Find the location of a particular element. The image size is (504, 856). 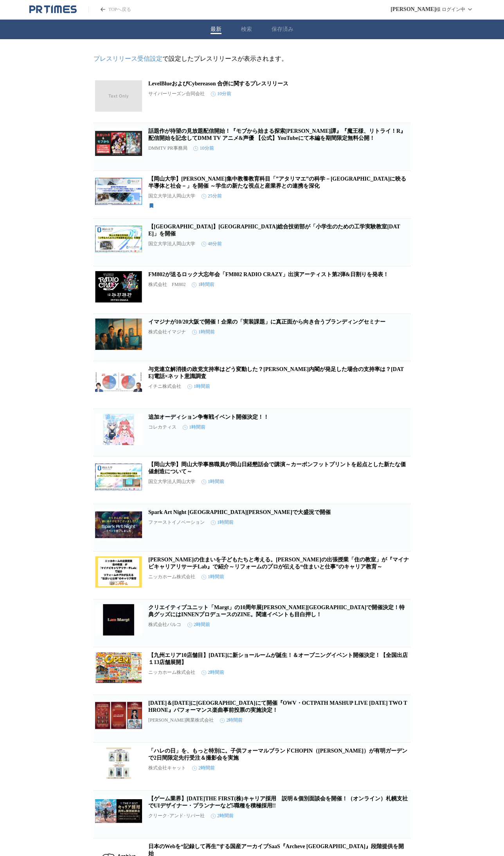

button: 最新 is located at coordinates (216, 29).